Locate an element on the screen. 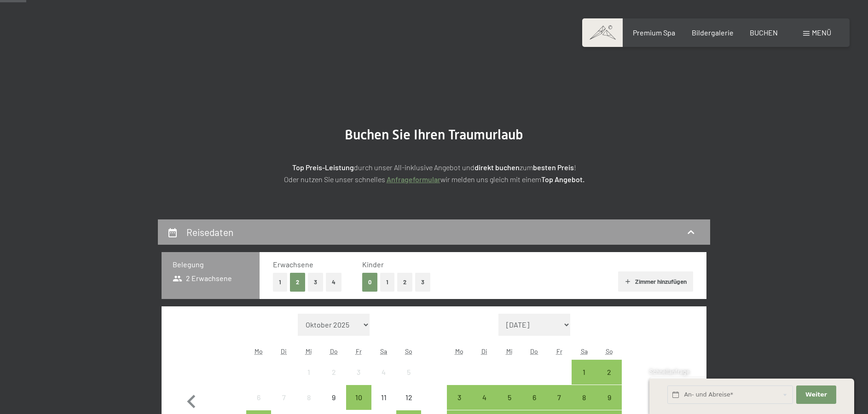 Image resolution: width=868 pixels, height=414 pixels. div: Tue Oct 07 2025 is located at coordinates (283, 397).